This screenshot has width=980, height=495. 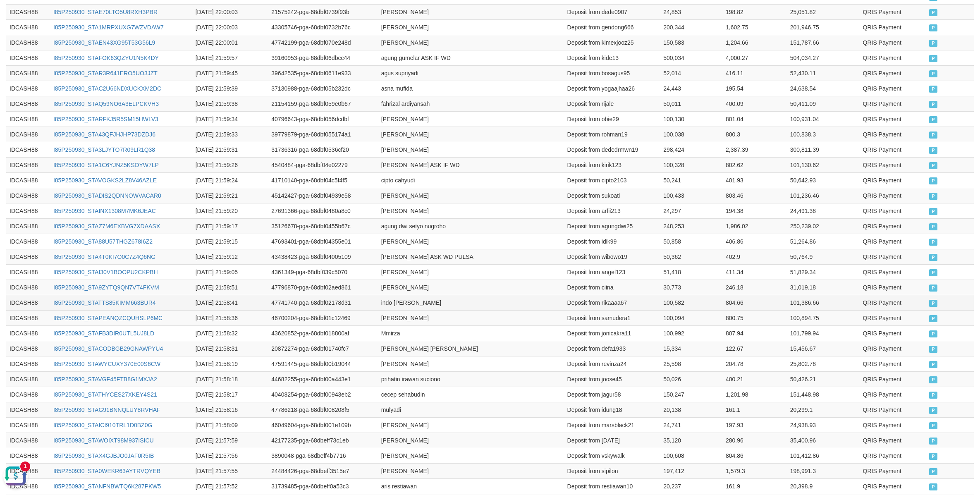 I want to click on td: 800.3, so click(x=755, y=134).